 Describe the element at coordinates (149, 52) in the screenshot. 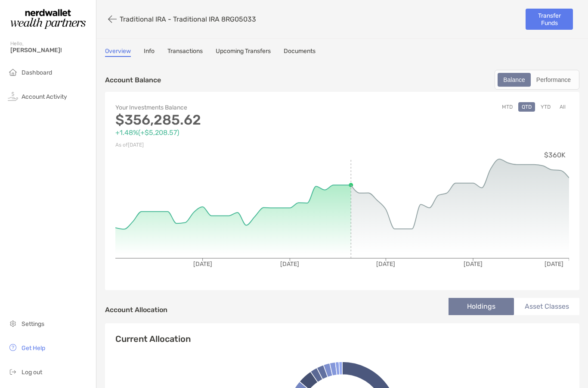

I see `a: Info` at that location.